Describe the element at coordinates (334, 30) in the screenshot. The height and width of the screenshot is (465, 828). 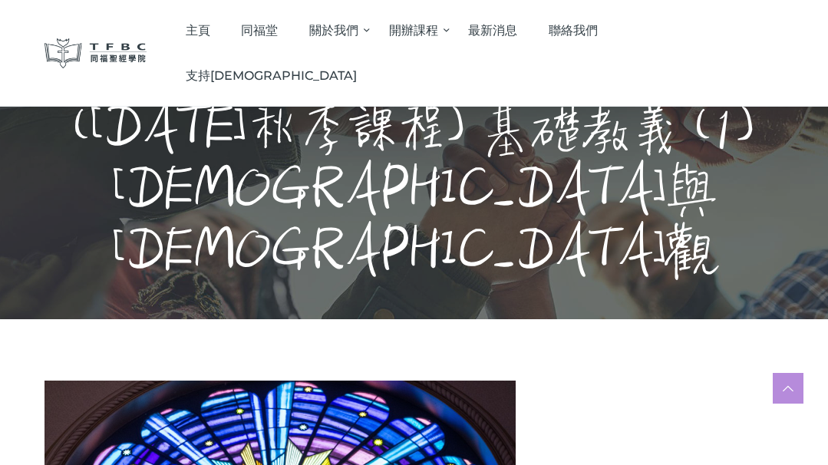
I see `span: 關於我們` at that location.